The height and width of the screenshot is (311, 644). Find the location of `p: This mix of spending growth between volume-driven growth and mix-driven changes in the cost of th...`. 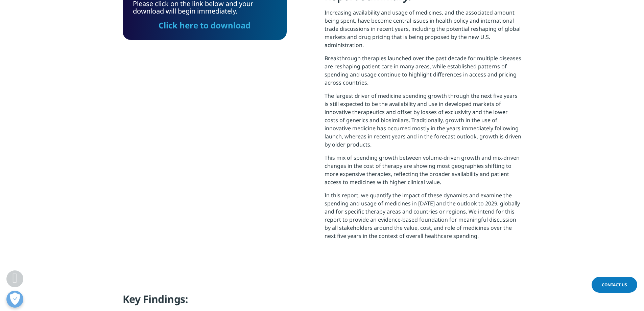

p: This mix of spending growth between volume-driven growth and mix-driven changes in the cost of th... is located at coordinates (423, 172).